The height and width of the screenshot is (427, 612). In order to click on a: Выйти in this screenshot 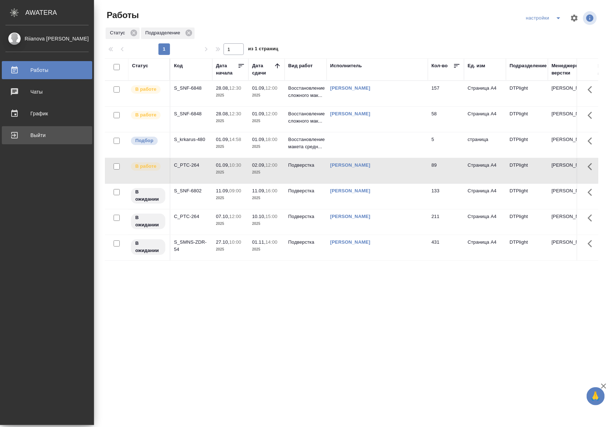, I will do `click(47, 135)`.